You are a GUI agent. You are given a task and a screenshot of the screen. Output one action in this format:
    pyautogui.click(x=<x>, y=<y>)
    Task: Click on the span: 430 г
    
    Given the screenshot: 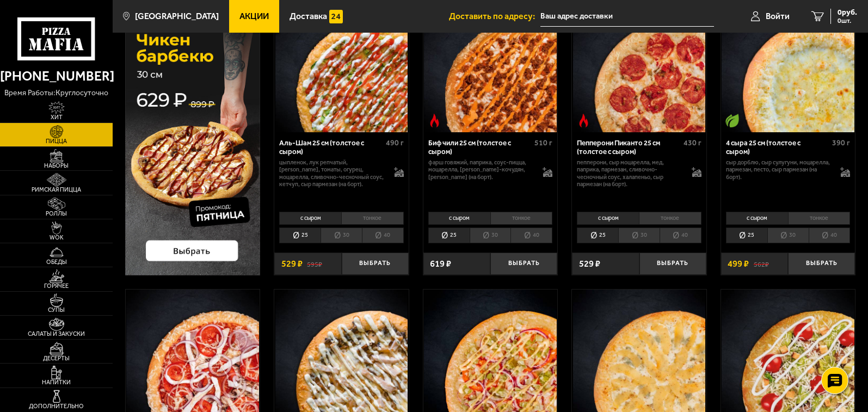 What is the action you would take?
    pyautogui.click(x=693, y=143)
    